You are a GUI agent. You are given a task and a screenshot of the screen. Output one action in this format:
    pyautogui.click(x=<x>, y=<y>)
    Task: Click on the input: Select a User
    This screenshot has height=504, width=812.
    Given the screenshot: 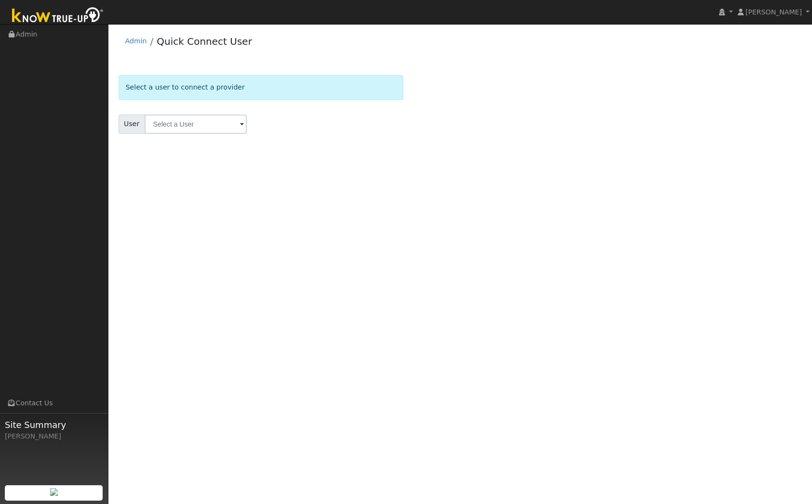 What is the action you would take?
    pyautogui.click(x=196, y=124)
    